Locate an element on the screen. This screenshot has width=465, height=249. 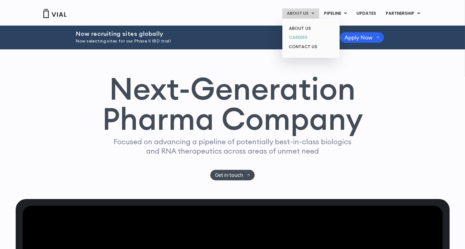
a: CONTACT US is located at coordinates (311, 47).